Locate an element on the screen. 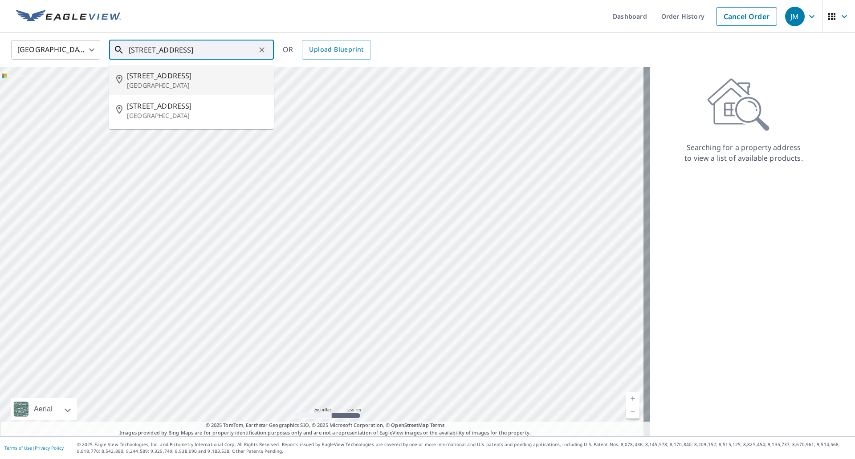 The height and width of the screenshot is (459, 855). button: Clear is located at coordinates (262, 50).